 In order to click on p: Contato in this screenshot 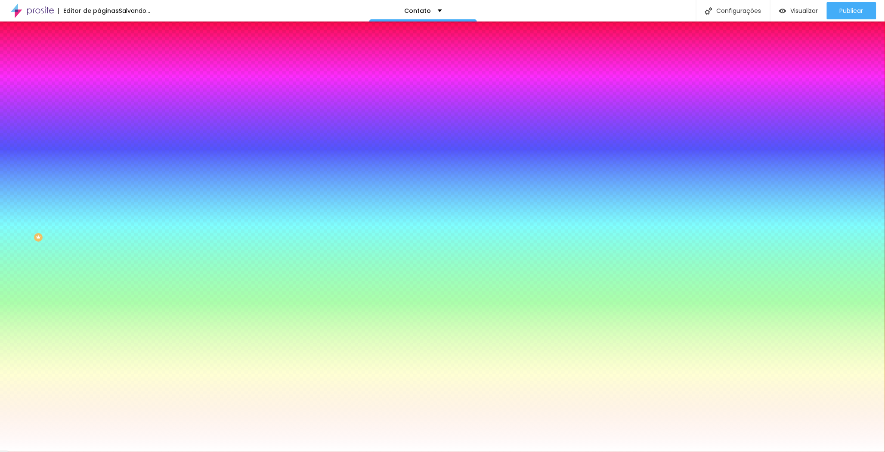, I will do `click(418, 11)`.